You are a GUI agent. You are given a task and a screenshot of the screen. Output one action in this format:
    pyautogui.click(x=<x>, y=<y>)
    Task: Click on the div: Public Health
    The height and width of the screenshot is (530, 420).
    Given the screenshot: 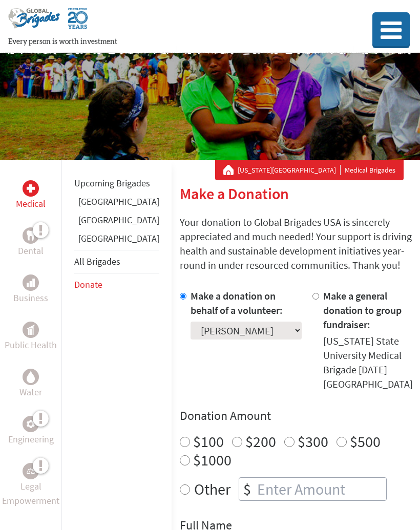 What is the action you would take?
    pyautogui.click(x=30, y=330)
    